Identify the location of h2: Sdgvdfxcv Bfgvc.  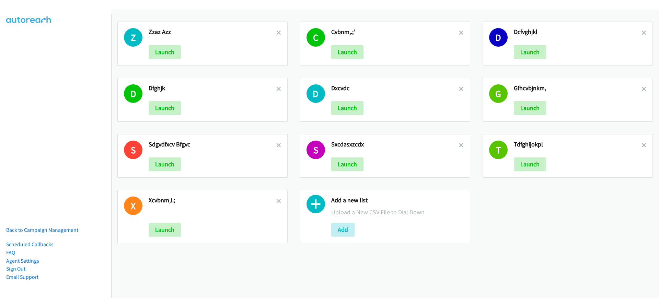
(213, 145).